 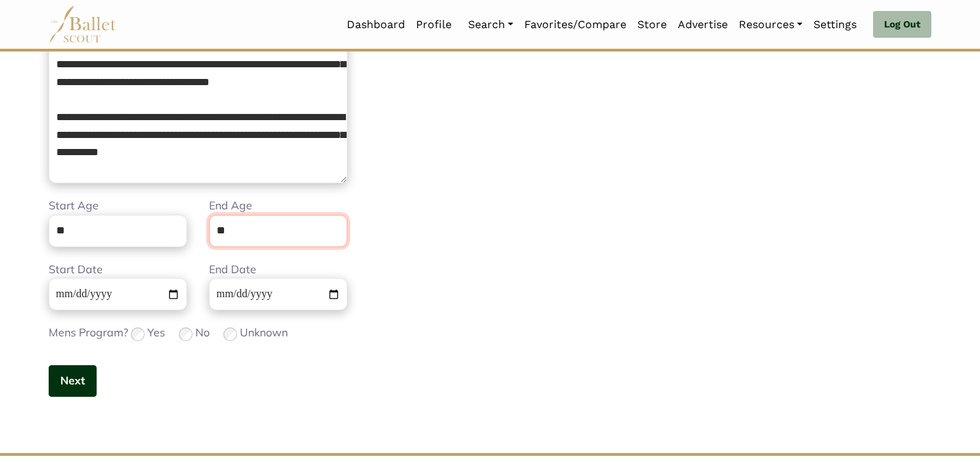 What do you see at coordinates (202, 333) in the screenshot?
I see `label: No` at bounding box center [202, 333].